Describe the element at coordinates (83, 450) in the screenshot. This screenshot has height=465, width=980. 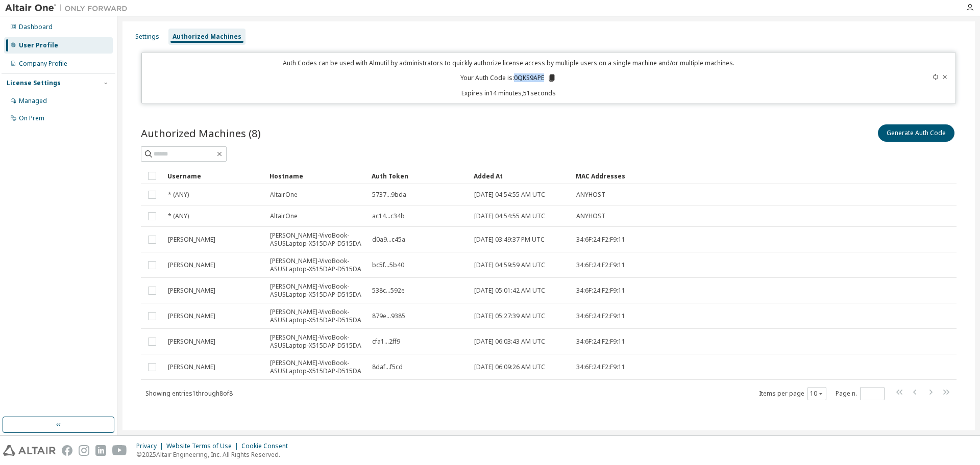
I see `img: instagram.svg` at that location.